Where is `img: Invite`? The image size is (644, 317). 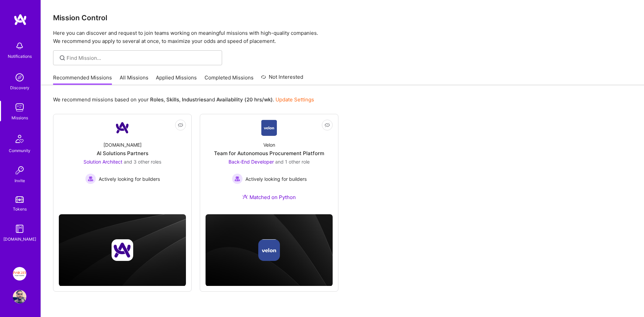
img: Invite is located at coordinates (20, 170).